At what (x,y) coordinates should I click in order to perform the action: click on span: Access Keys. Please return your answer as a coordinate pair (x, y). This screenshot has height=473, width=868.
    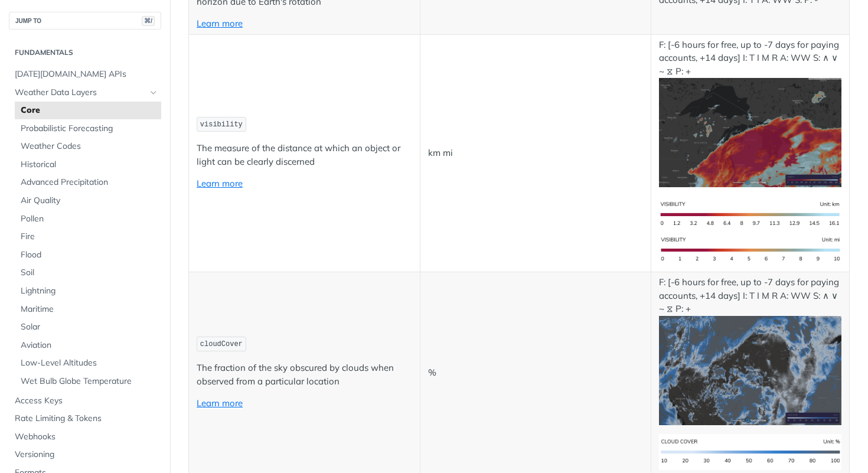
    Looking at the image, I should click on (86, 402).